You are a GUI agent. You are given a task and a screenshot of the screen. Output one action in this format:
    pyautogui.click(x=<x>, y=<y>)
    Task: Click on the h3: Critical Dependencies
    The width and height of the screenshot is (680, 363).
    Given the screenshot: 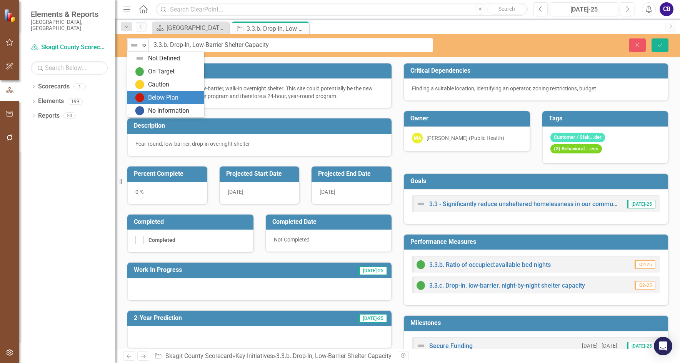 What is the action you would take?
    pyautogui.click(x=537, y=71)
    